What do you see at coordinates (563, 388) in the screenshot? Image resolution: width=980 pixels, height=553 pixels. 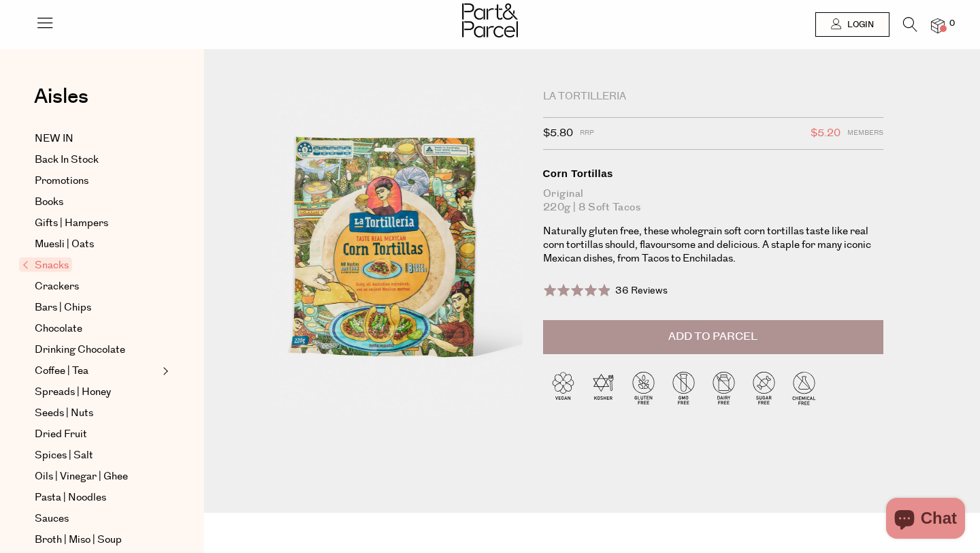 I see `img: P_P-ICONS-Live_Bec_V11_Vegan.svg` at bounding box center [563, 388].